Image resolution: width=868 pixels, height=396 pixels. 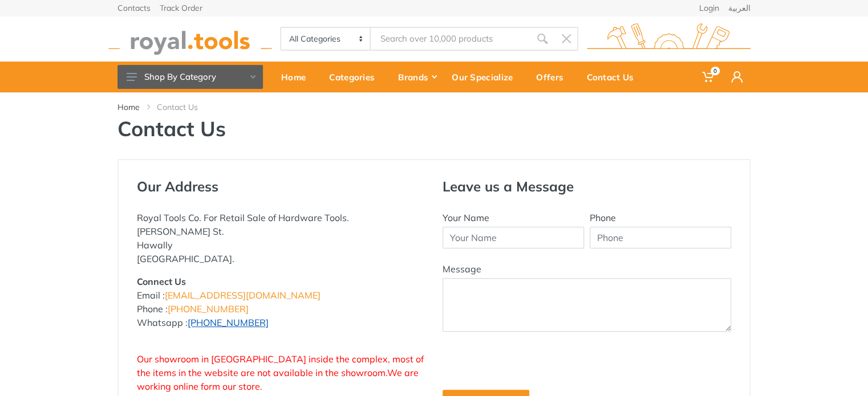 What do you see at coordinates (486, 77) in the screenshot?
I see `a: Our Specialize` at bounding box center [486, 77].